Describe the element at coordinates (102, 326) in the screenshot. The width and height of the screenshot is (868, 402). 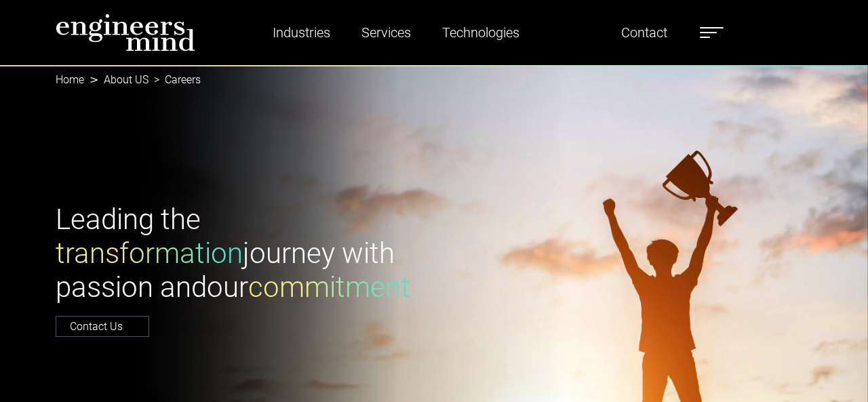
I see `a: Contact Us` at that location.